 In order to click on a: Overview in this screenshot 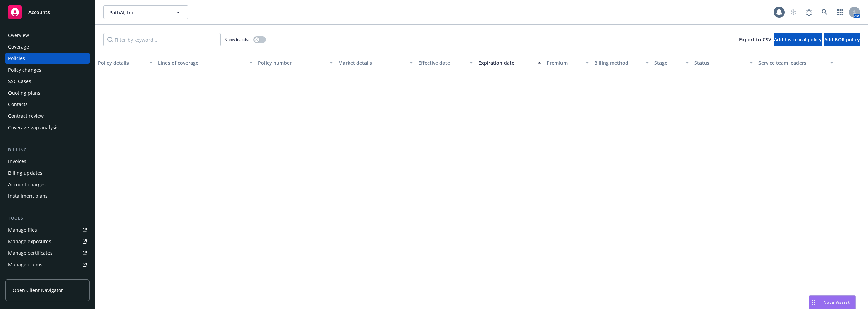, I will do `click(48, 35)`.